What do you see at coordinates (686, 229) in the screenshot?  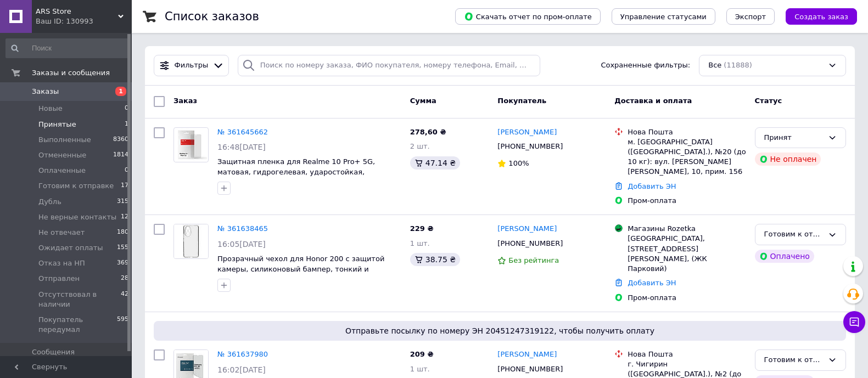 I see `div: Магазины Rozetka` at bounding box center [686, 229].